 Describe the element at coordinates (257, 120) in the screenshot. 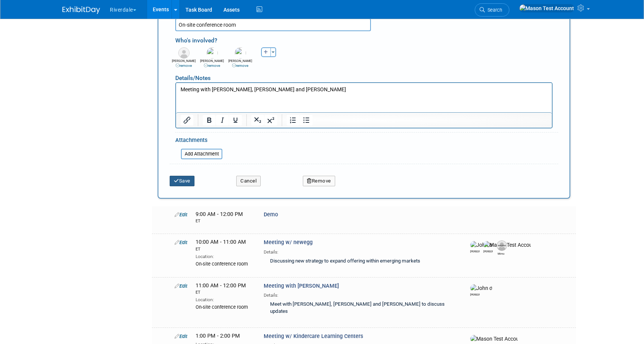

I see `button: Subscript` at that location.